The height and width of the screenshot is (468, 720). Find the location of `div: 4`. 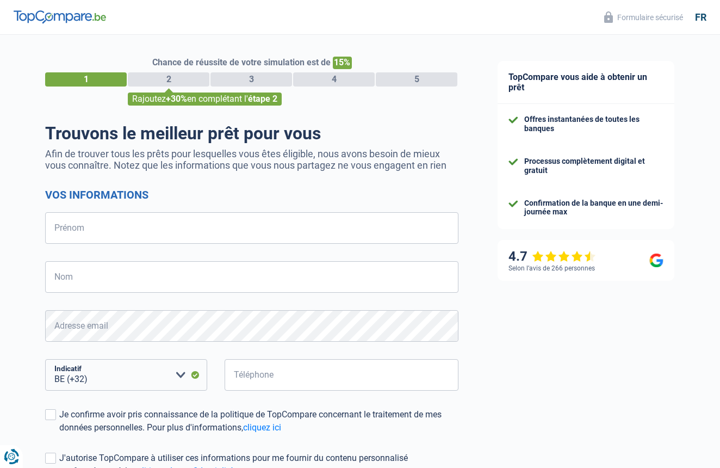

div: 4 is located at coordinates (334, 79).